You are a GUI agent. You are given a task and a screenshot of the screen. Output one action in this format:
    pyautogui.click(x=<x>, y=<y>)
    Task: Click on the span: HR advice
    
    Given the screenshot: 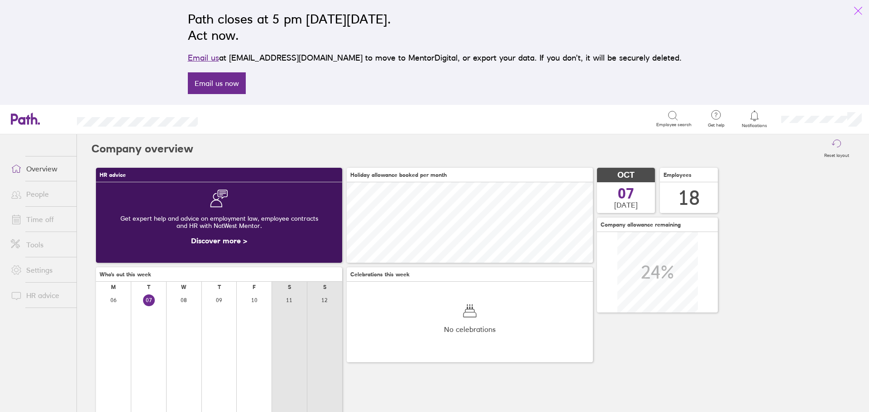 What is the action you would take?
    pyautogui.click(x=113, y=175)
    